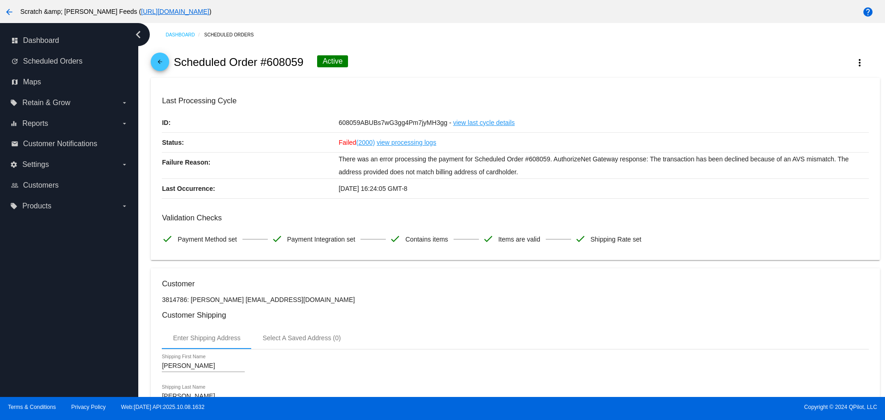 This screenshot has height=420, width=885. What do you see at coordinates (185, 35) in the screenshot?
I see `a: Dashboard` at bounding box center [185, 35].